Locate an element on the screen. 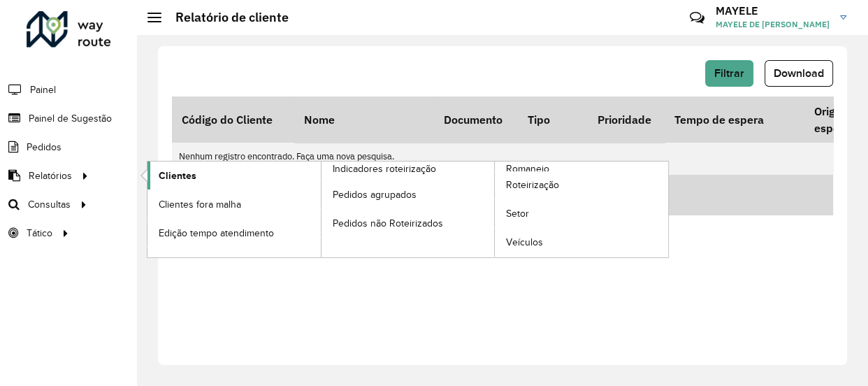 This screenshot has height=386, width=868. a: Veículos is located at coordinates (582, 243).